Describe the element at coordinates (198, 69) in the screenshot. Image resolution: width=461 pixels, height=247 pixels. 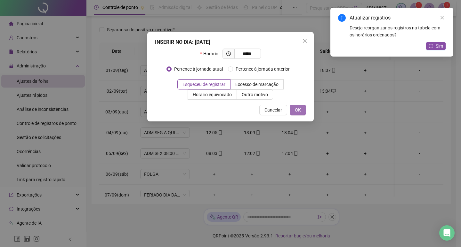
I see `span: Pertence à jornada atual` at that location.